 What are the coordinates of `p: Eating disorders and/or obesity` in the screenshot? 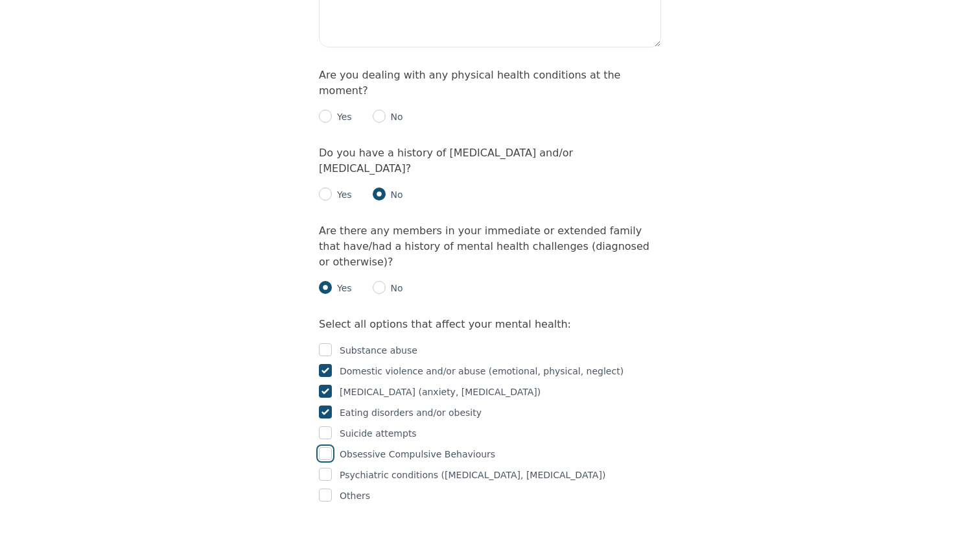 It's located at (410, 412).